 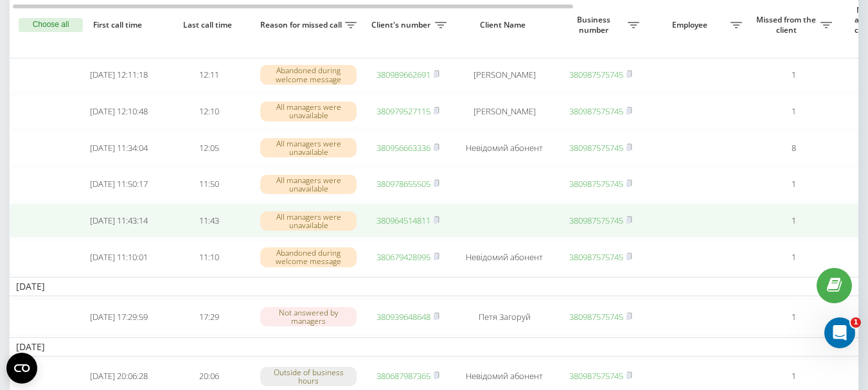 I want to click on td: 8, so click(x=794, y=148).